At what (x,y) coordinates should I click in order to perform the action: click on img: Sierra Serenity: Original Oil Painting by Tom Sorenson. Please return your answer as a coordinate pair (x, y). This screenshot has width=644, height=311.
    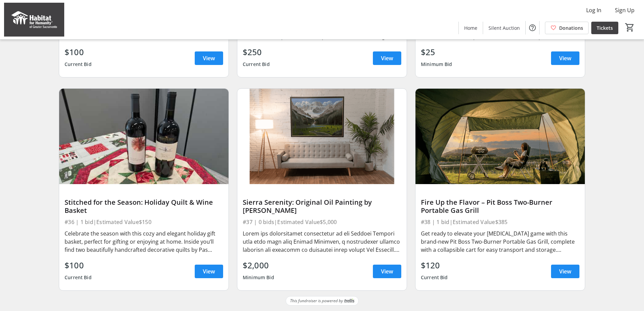
    Looking at the image, I should click on (322, 137).